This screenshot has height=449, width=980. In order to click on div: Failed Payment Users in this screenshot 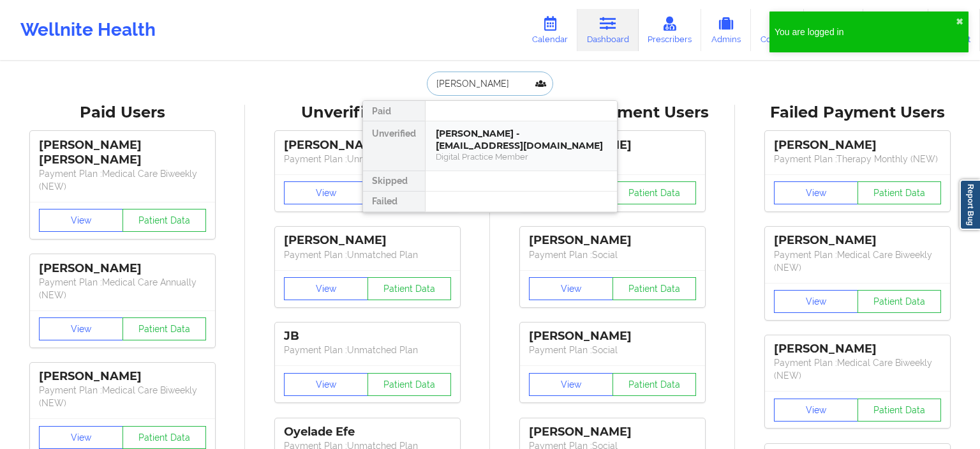, I will do `click(857, 112)`.